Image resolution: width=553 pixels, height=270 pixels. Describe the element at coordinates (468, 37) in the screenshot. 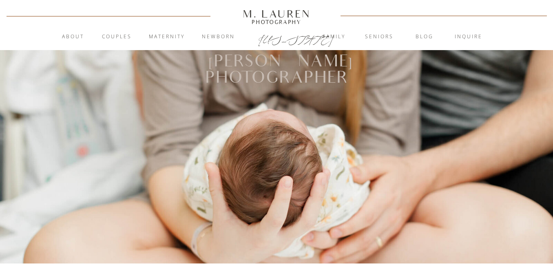

I see `a: inquire` at that location.